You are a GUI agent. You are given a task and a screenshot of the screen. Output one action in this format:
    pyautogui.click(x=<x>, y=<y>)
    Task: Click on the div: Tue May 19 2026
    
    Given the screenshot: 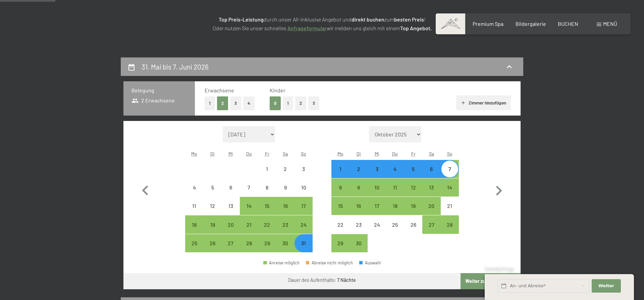 What is the action you would take?
    pyautogui.click(x=212, y=224)
    